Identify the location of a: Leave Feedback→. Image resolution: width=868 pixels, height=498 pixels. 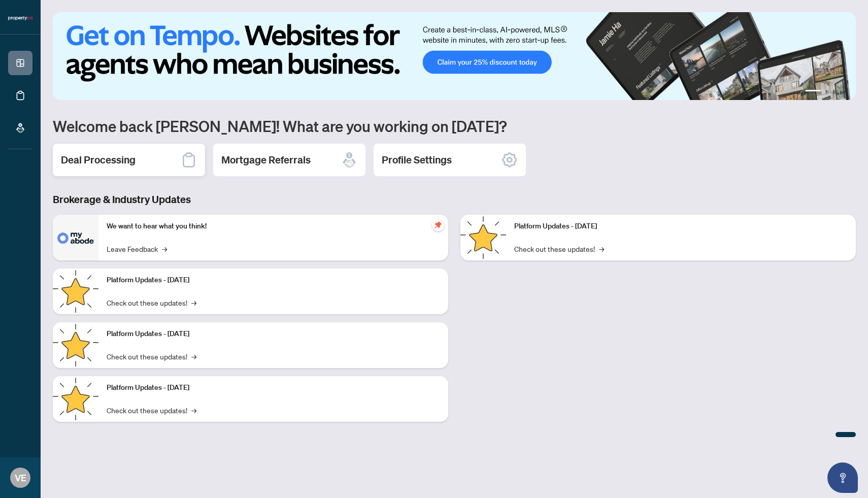
(136, 249).